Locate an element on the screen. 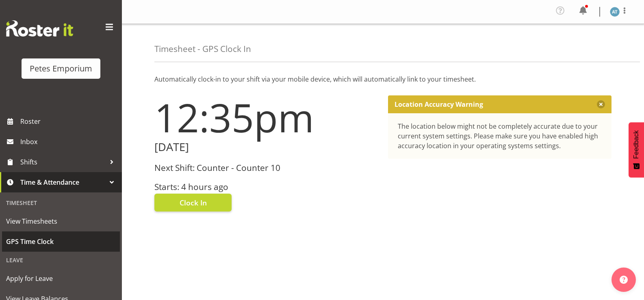 The image size is (644, 300). span: Inbox is located at coordinates (69, 142).